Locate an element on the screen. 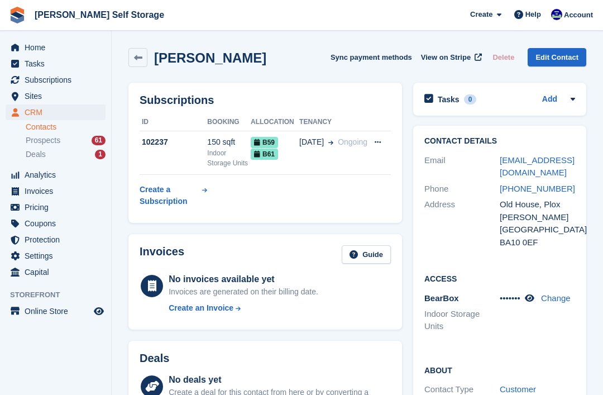 This screenshot has height=395, width=603. button: Sync payment methods is located at coordinates (371, 57).